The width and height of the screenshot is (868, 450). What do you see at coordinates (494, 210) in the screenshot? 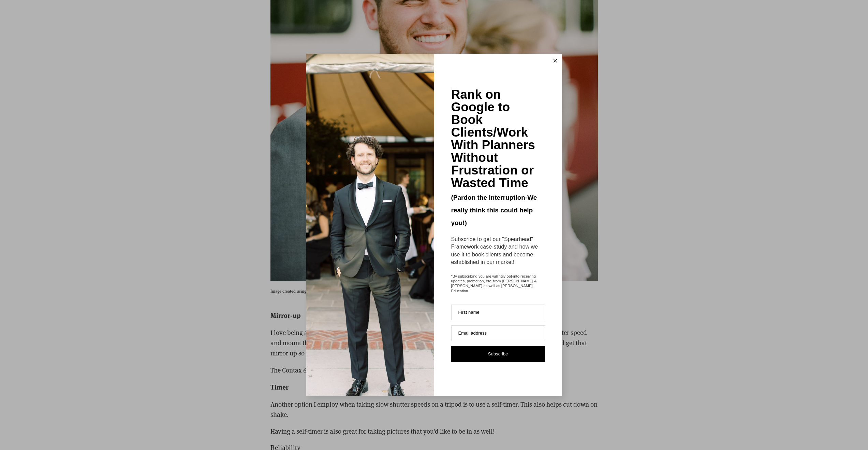
I see `span: (Pardon the interruption-We really think this could help you!)` at bounding box center [494, 210].